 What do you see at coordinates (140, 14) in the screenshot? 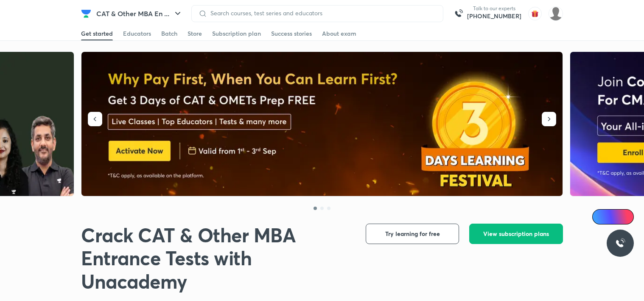
I see `button: CAT & Other MBA En ...` at bounding box center [140, 14].